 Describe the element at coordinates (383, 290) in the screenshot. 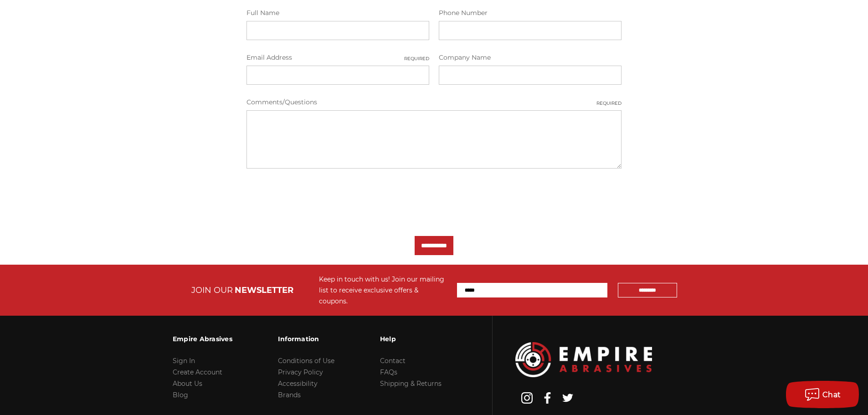

I see `div: Keep in touch with us! Join our mailing list to receive exclusive offers & coupons.` at that location.